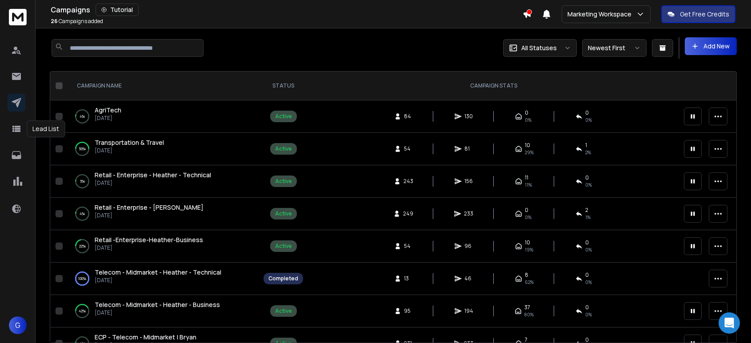 The width and height of the screenshot is (751, 343). I want to click on div: Open Intercom Messenger, so click(730, 323).